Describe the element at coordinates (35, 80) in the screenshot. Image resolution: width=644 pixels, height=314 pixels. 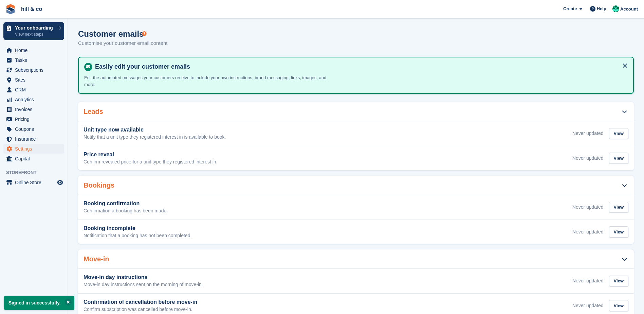
I see `span: Sites` at that location.